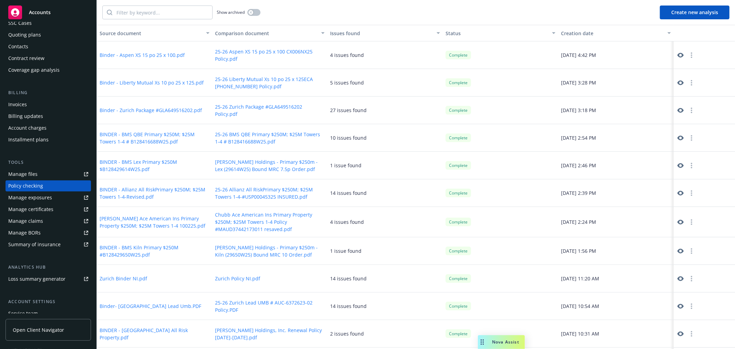 The image size is (735, 349). I want to click on button: 25-26 Aspen XS 15 po 25 x 100 CX006NX25 Policy.pdf, so click(270, 55).